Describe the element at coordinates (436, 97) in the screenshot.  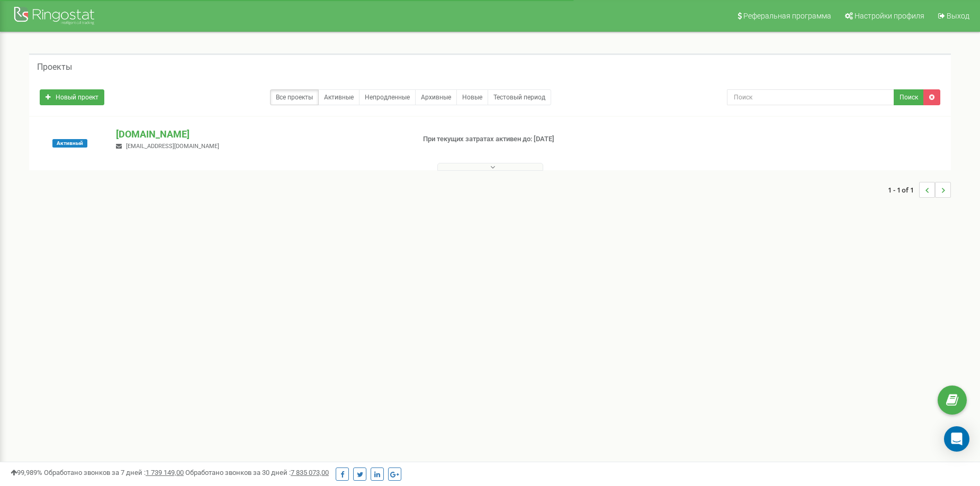
I see `a: Архивные` at that location.